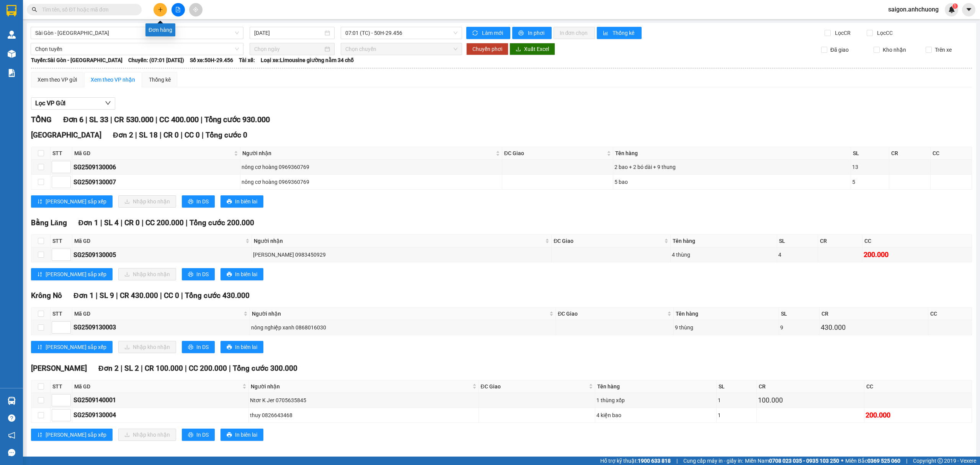  Describe the element at coordinates (49, 222) in the screenshot. I see `span: Bằng Lăng` at that location.